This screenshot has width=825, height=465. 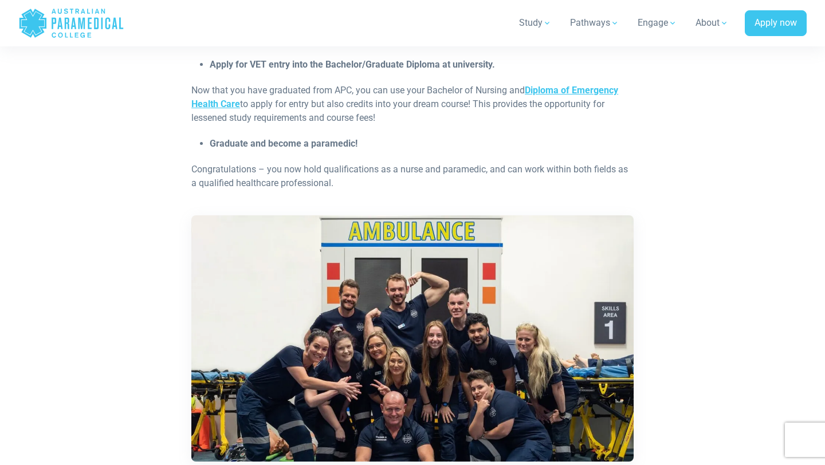 I want to click on a: Engage, so click(x=657, y=23).